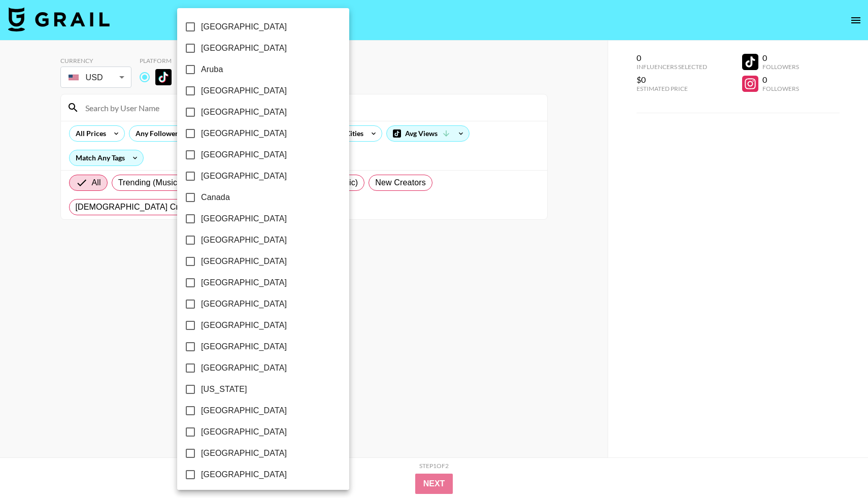 This screenshot has height=498, width=868. Describe the element at coordinates (211, 70) in the screenshot. I see `span: Aruba` at that location.